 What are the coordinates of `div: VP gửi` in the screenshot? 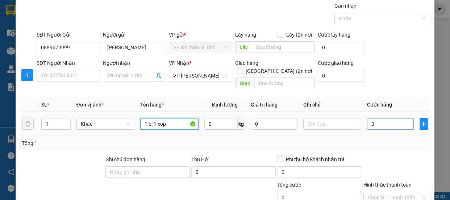 It's located at (200, 35).